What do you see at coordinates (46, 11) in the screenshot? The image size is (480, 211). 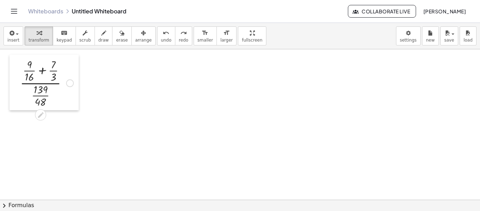 I see `a: Whiteboards` at bounding box center [46, 11].